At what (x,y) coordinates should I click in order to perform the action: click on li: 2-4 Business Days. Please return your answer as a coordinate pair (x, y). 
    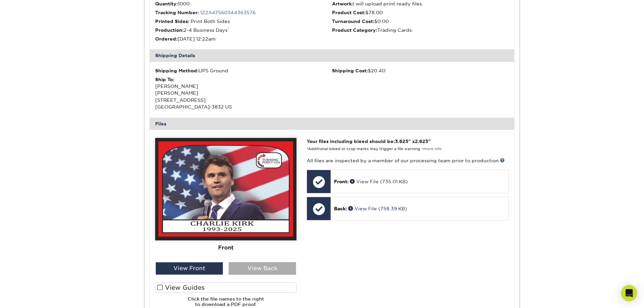
    Looking at the image, I should click on (243, 30).